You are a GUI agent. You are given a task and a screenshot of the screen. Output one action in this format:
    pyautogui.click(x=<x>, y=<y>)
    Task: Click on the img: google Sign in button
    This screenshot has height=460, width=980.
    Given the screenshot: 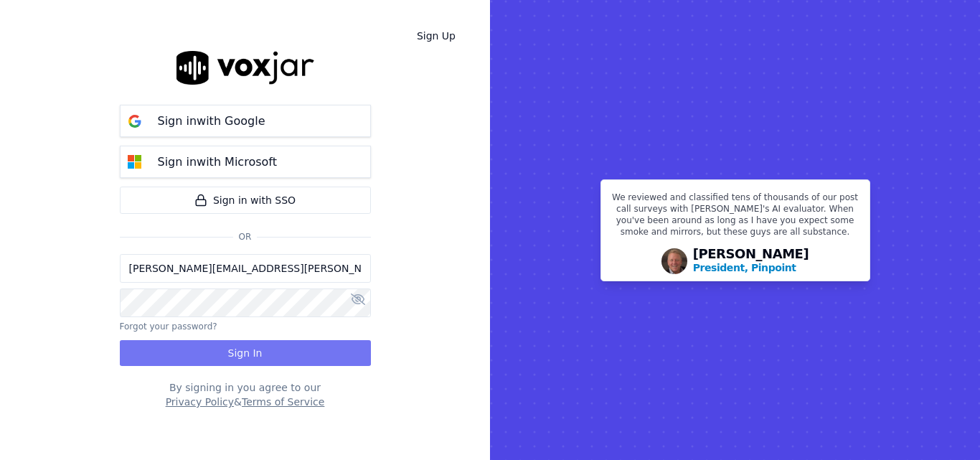 What is the action you would take?
    pyautogui.click(x=135, y=121)
    